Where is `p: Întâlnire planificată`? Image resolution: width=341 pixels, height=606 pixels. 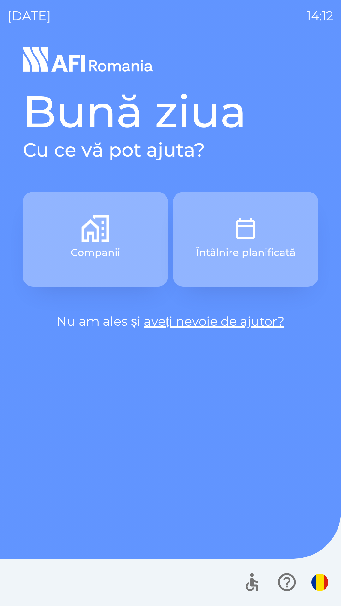 p: Întâlnire planificată is located at coordinates (246, 252).